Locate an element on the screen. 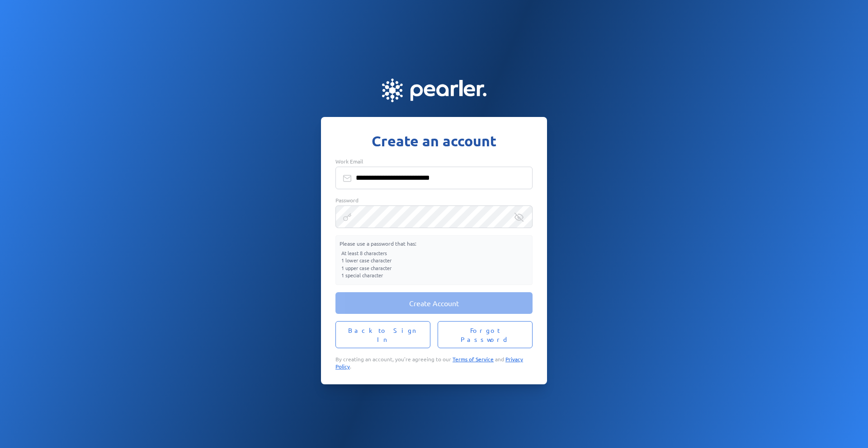  p: By creating an account, you're agreeing to our and . is located at coordinates (434, 363).